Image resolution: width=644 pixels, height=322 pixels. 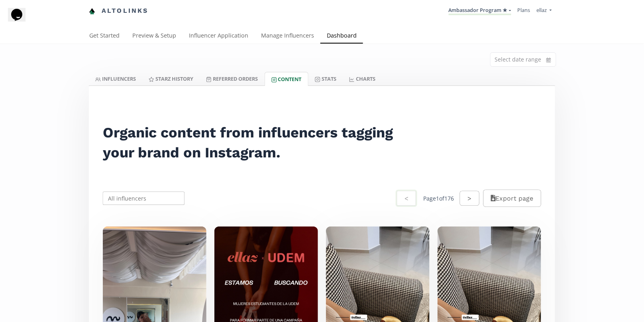 What do you see at coordinates (480, 11) in the screenshot?
I see `a: Ambassador Program ★` at bounding box center [480, 11].